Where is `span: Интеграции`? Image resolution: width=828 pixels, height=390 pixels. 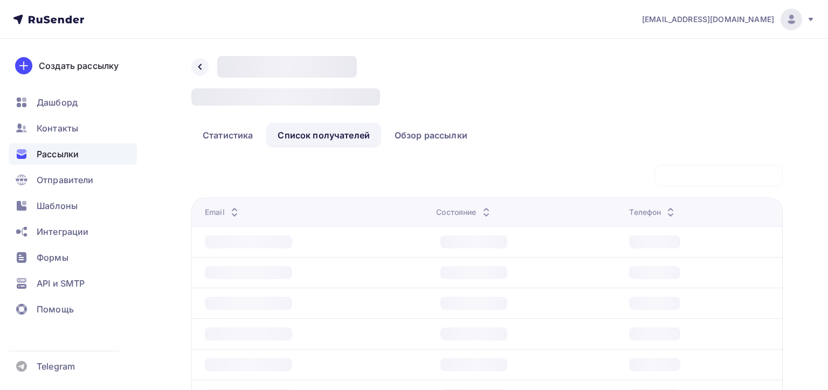 span: Интеграции is located at coordinates (63, 232).